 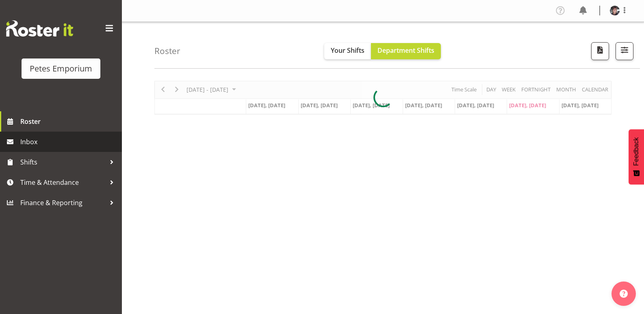 I want to click on span: Feedback, so click(x=636, y=151).